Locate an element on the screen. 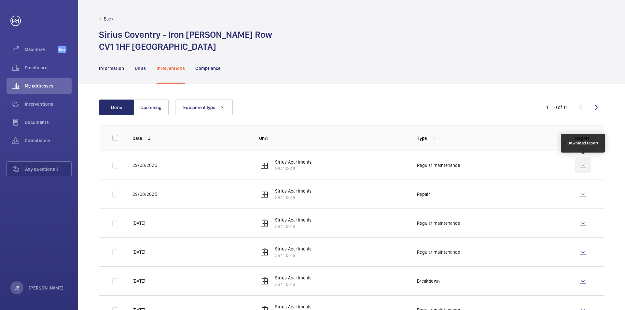 This screenshot has height=310, width=625. span: Compliance is located at coordinates (48, 141).